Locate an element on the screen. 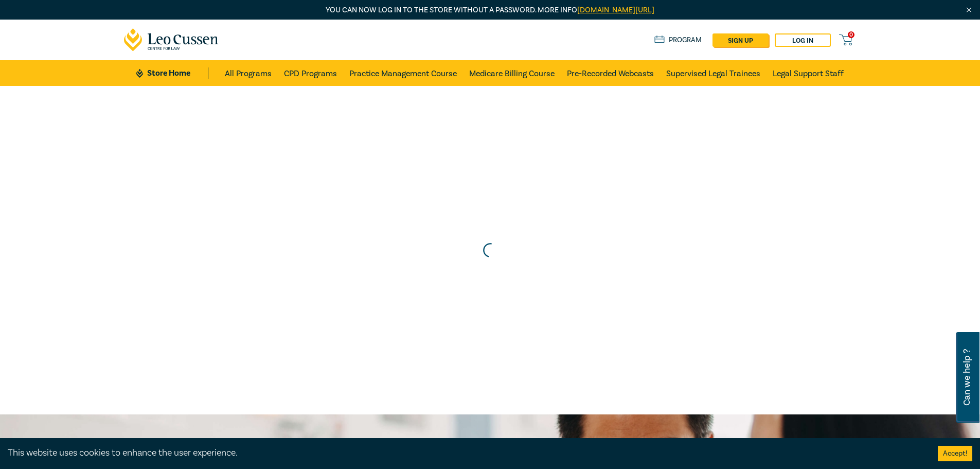 This screenshot has height=469, width=980. a: Program is located at coordinates (678, 40).